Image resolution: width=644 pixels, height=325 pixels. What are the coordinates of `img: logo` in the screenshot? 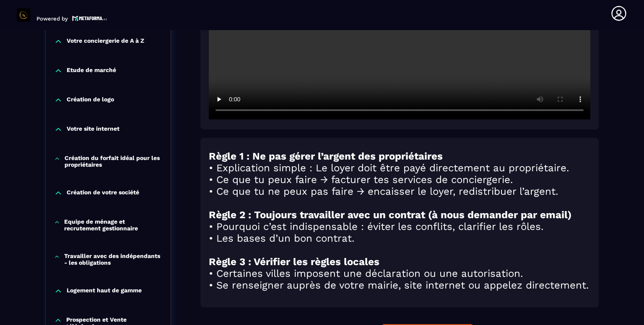 It's located at (89, 18).